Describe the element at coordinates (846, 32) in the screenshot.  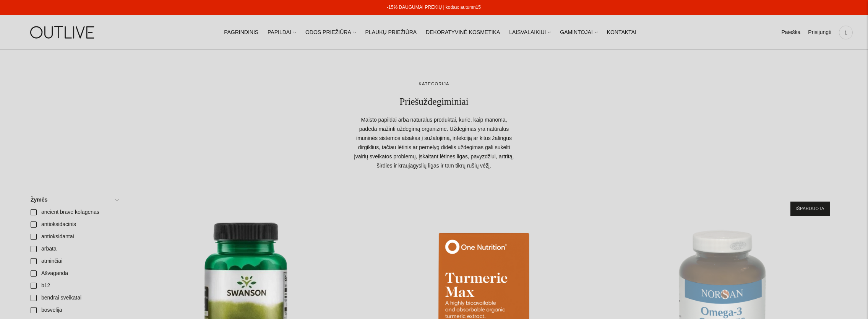
I see `span: 1` at that location.